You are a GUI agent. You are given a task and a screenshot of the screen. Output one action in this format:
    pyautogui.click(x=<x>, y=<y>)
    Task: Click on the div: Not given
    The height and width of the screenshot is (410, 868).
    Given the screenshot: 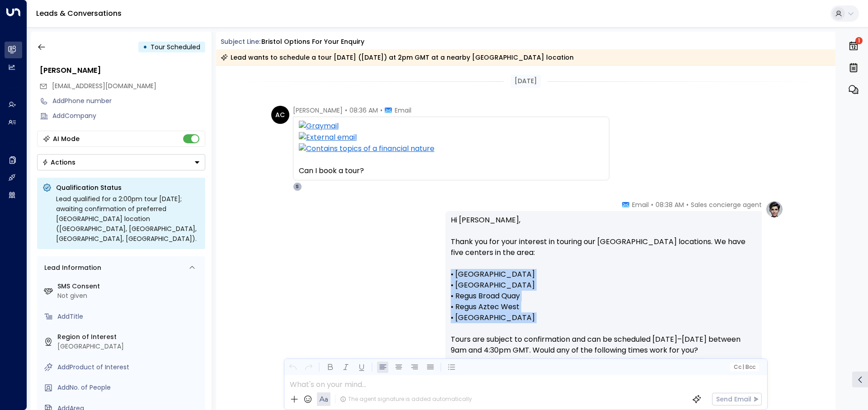 What is the action you would take?
    pyautogui.click(x=129, y=296)
    